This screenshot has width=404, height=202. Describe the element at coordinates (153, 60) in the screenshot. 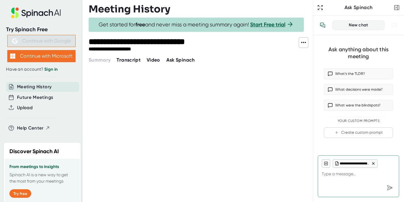

I see `span: Video` at that location.